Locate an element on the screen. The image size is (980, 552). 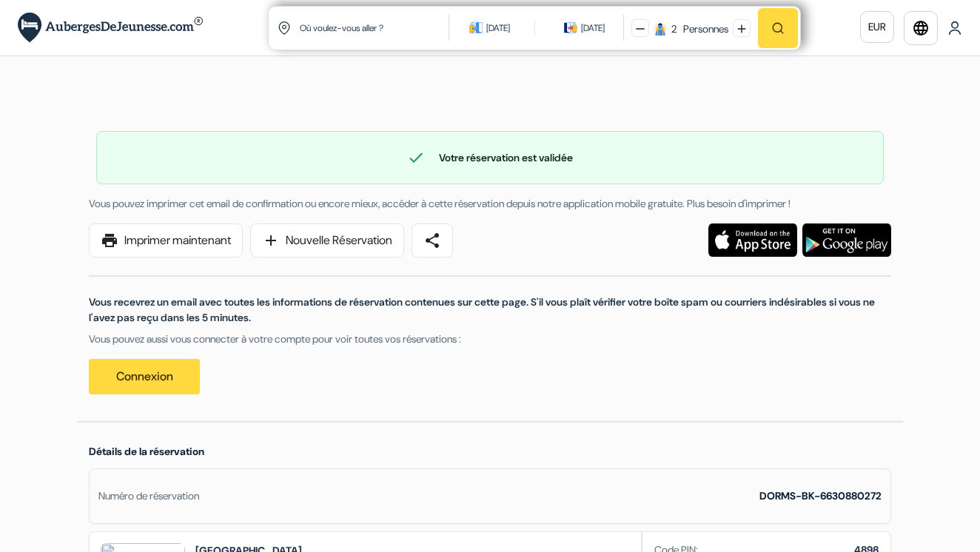
img: plus is located at coordinates (741, 29).